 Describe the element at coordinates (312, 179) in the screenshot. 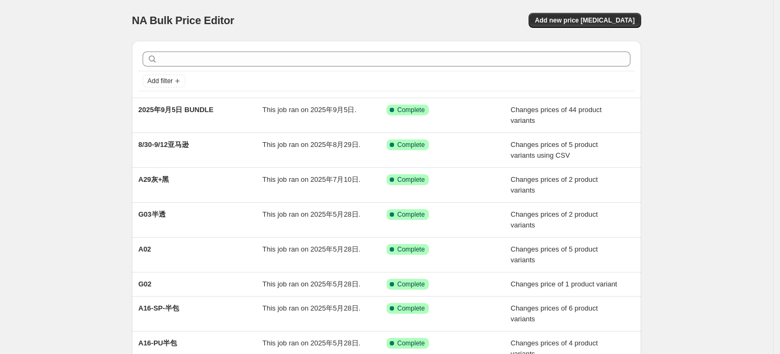

I see `span: This job ran on 2025年7月10日.` at that location.